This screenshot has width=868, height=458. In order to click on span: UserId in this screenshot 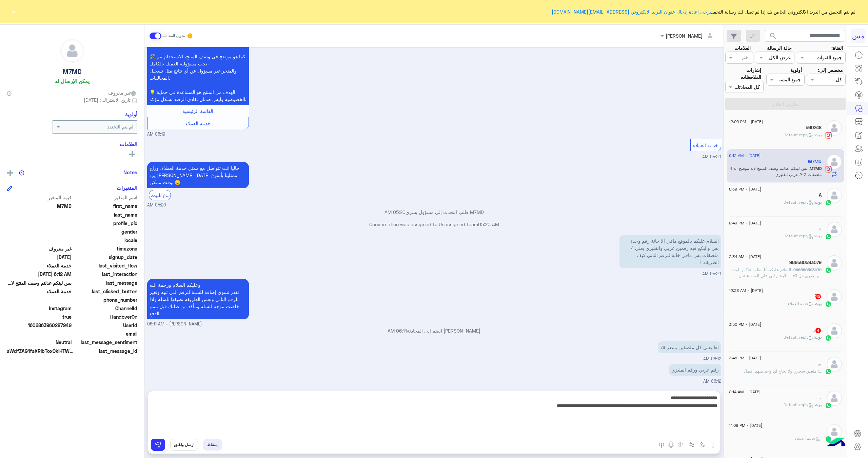, I will do `click(105, 325)`.